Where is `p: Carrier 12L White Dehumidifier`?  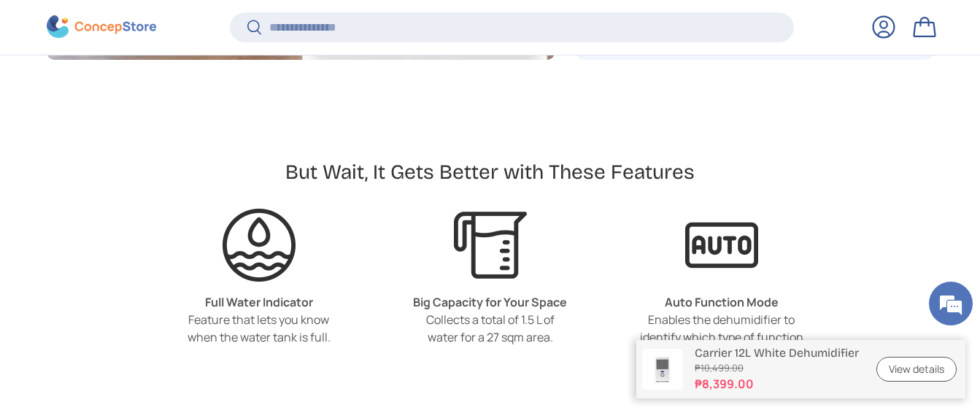
p: Carrier 12L White Dehumidifier is located at coordinates (776, 353).